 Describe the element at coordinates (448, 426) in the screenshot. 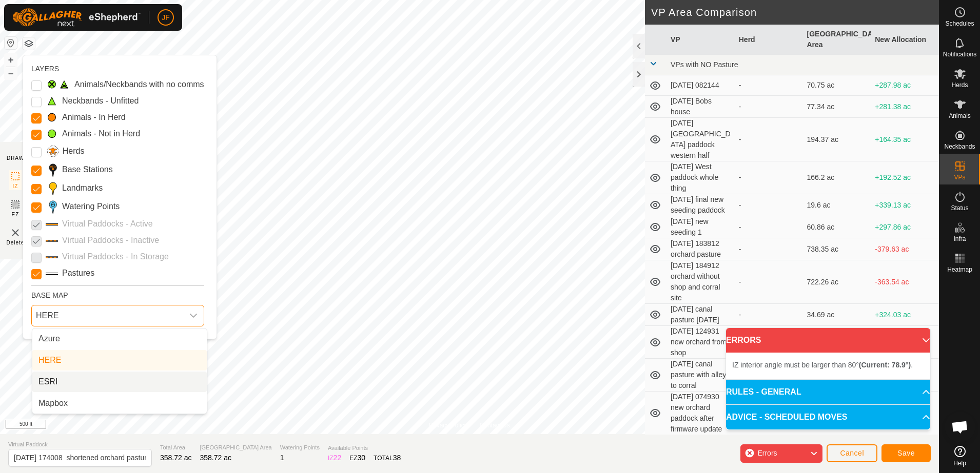

I see `a: Privacy Policy` at that location.